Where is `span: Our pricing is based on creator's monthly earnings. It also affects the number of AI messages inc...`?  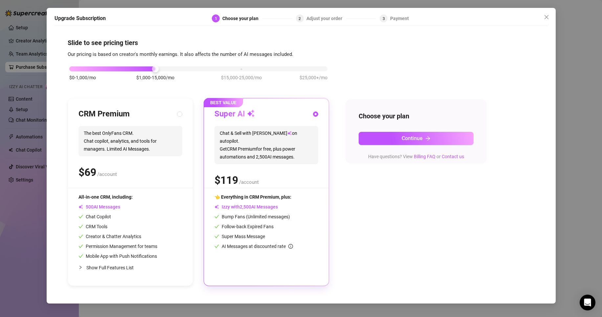 span: Our pricing is based on creator's monthly earnings. It also affects the number of AI messages inc... is located at coordinates (180, 54).